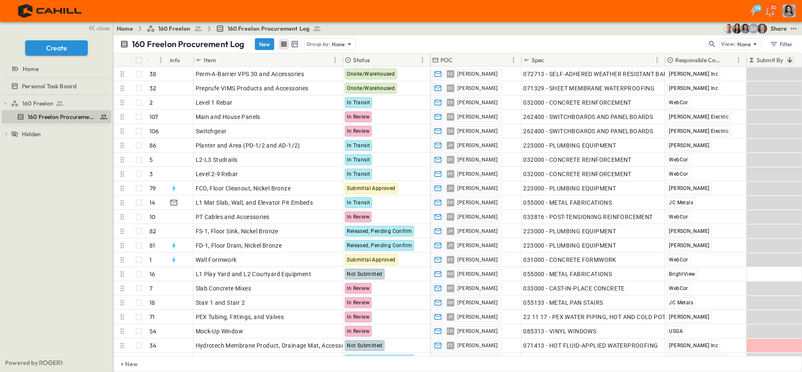 This screenshot has width=802, height=372. Describe the element at coordinates (237, 231) in the screenshot. I see `span: FS-1, Floor Sink, Nickel Bronze` at that location.